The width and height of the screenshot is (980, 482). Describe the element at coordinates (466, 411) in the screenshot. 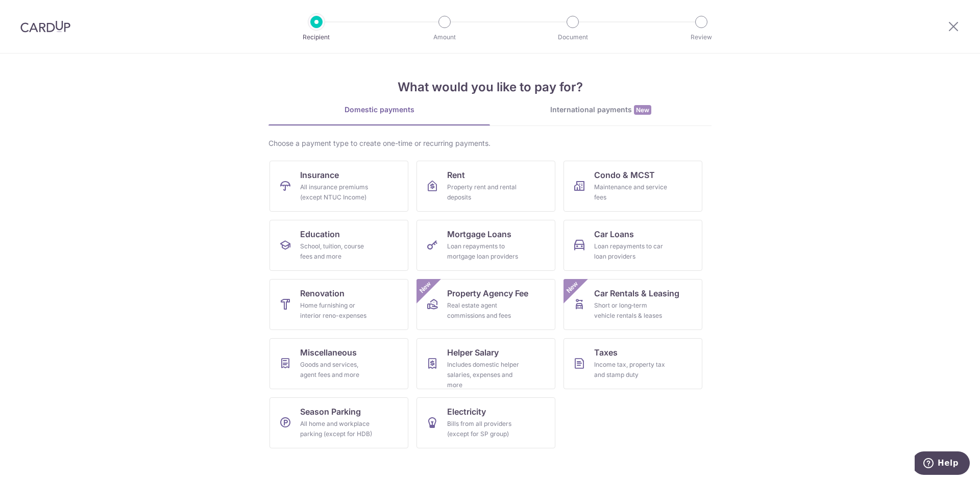

I see `span: Electricity` at that location.